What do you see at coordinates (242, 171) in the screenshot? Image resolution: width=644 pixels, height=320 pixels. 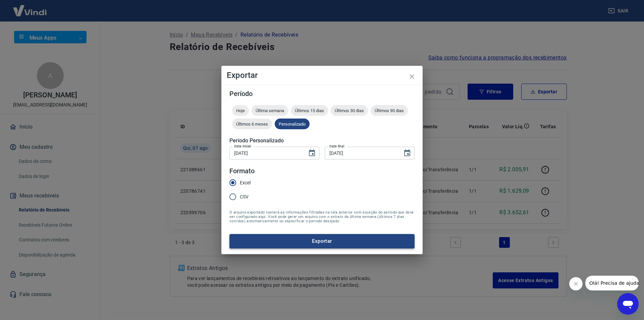 I see `legend: Formato` at bounding box center [242, 171].